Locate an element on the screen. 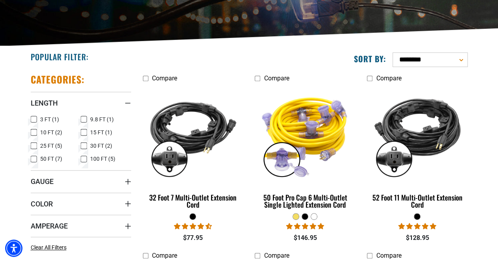  h2: Popular Filter: is located at coordinates (59, 57).